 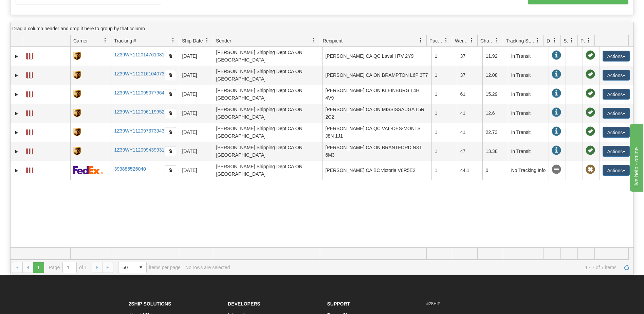 What do you see at coordinates (495, 170) in the screenshot?
I see `td: 0` at bounding box center [495, 170].